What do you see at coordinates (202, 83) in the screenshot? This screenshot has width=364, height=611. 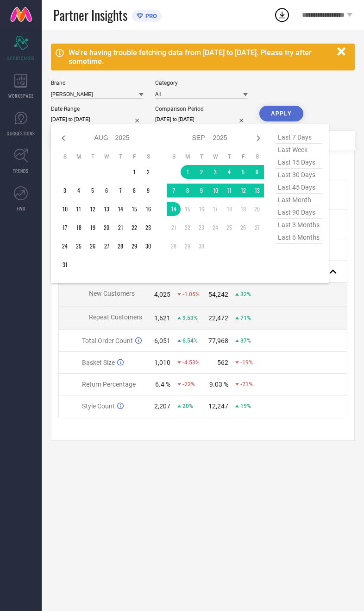 I see `div: Category` at bounding box center [202, 83].